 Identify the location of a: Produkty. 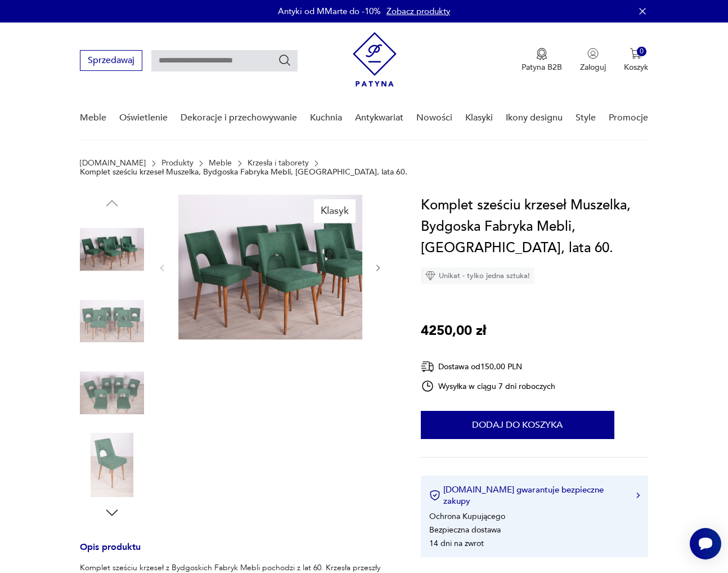
(177, 163).